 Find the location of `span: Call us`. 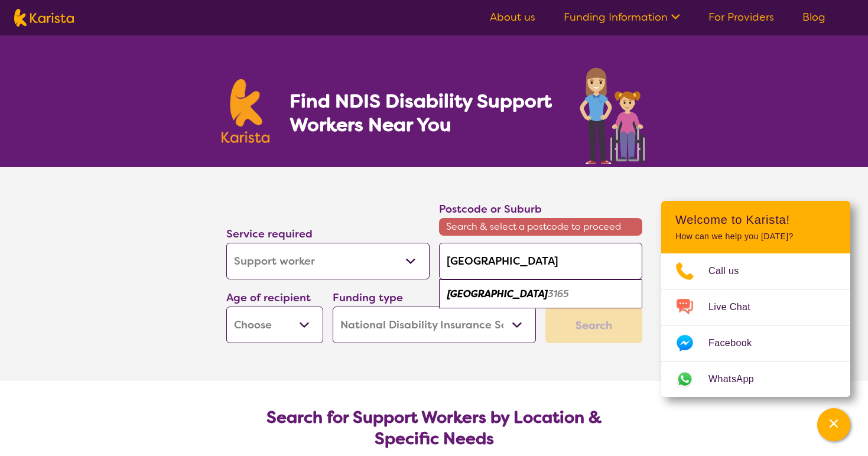

span: Call us is located at coordinates (731, 271).